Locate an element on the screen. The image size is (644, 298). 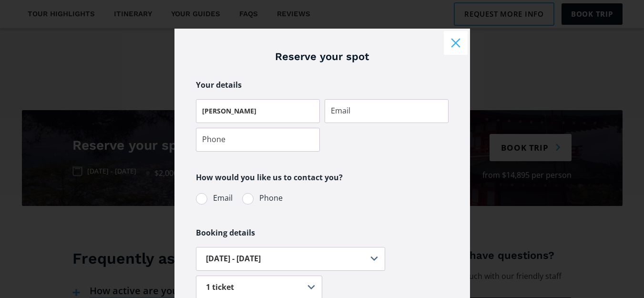
span: Email is located at coordinates (223, 198).